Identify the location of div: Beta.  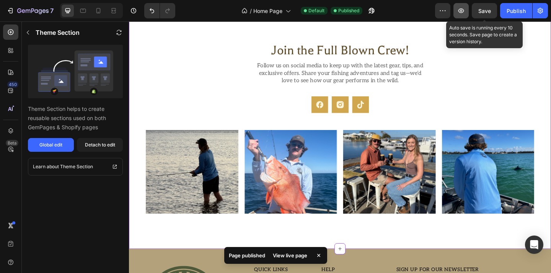
(12, 143).